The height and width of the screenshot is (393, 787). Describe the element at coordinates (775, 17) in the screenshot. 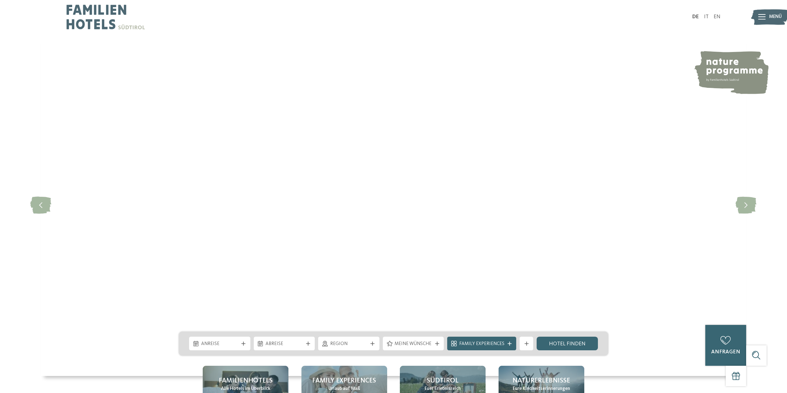

I see `span: Menü` at that location.